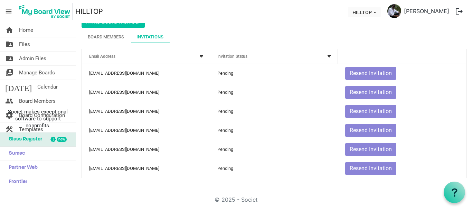 The height and width of the screenshot is (210, 472). I want to click on a: HILLTOP, so click(89, 11).